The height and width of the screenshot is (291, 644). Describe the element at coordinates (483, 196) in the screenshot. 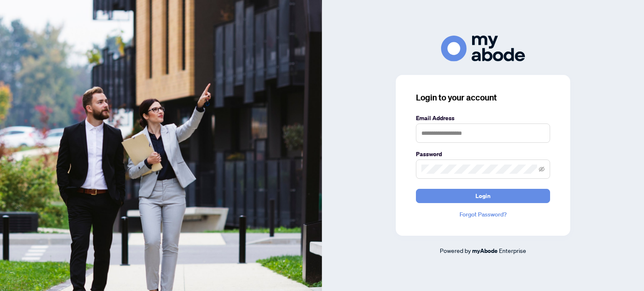

I see `button: Login` at that location.